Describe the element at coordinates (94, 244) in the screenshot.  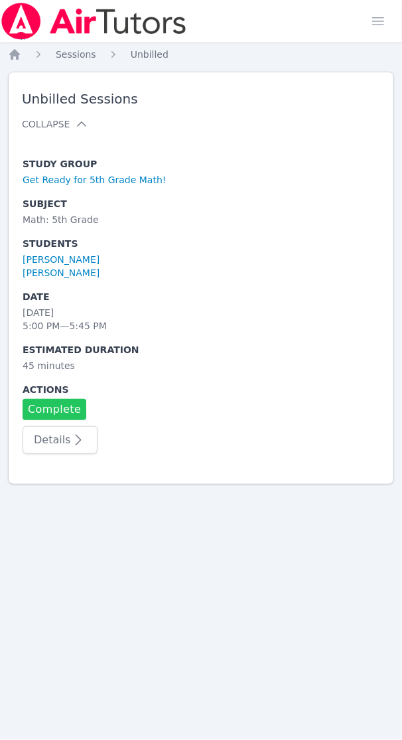
I see `span: Students` at that location.